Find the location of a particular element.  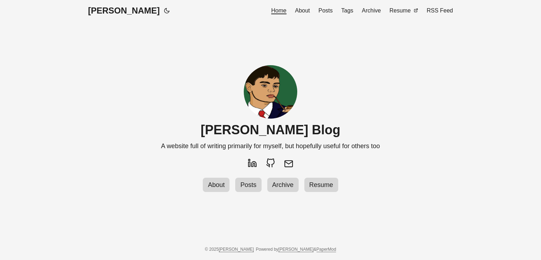

span: Tags is located at coordinates (348, 10).